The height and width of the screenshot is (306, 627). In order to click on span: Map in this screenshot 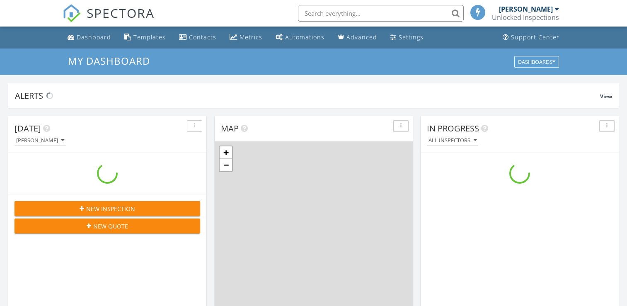, I will do `click(230, 128)`.